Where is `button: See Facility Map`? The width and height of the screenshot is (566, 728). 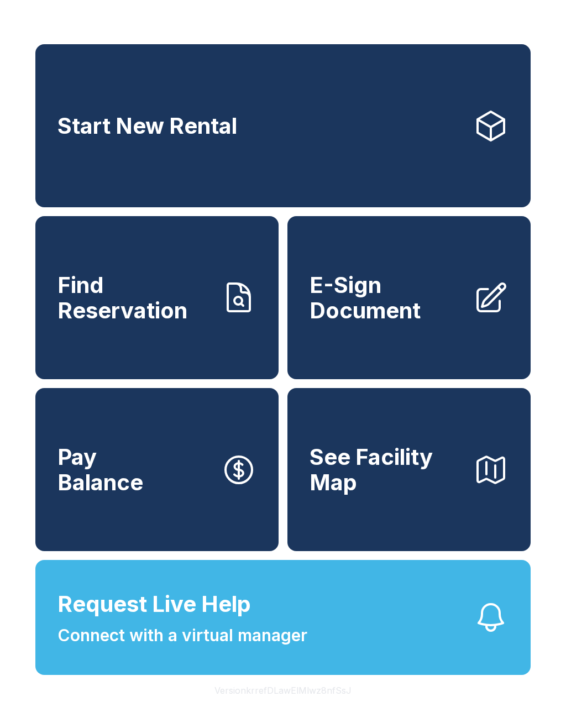
button: See Facility Map is located at coordinates (409, 469).